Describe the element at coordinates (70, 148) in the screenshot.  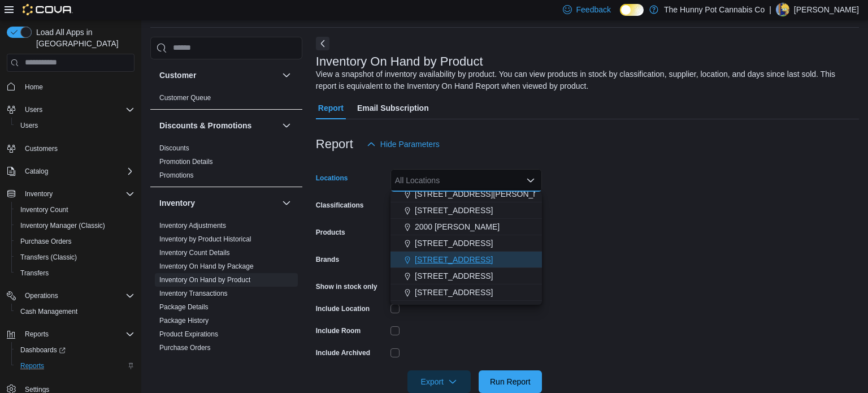
I see `button: Customers` at that location.